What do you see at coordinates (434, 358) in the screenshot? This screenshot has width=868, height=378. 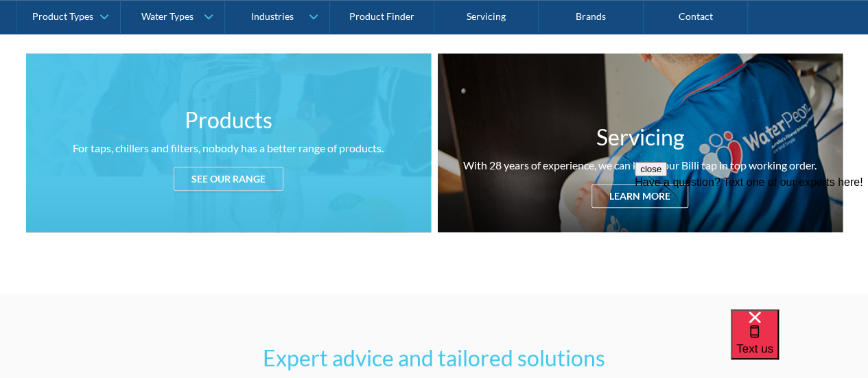 I see `h3: Expert advice and tailored solutions` at bounding box center [434, 358].